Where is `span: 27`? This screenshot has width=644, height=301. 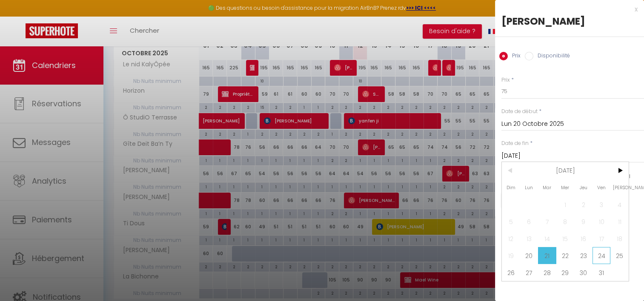 span: 27 is located at coordinates (529, 273).